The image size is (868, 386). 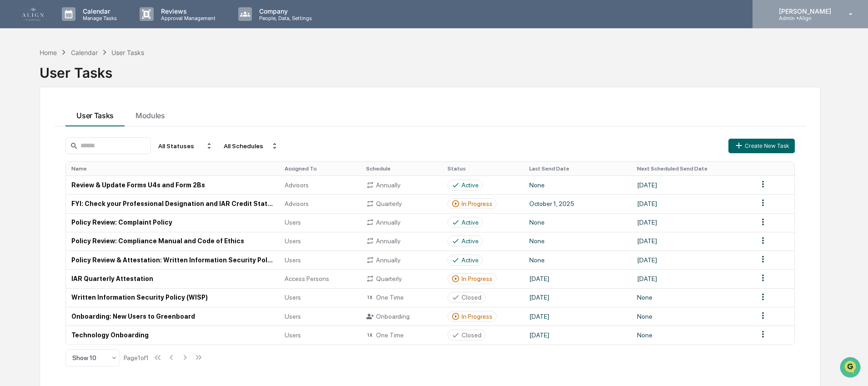 I want to click on div: All Schedules, so click(x=251, y=146).